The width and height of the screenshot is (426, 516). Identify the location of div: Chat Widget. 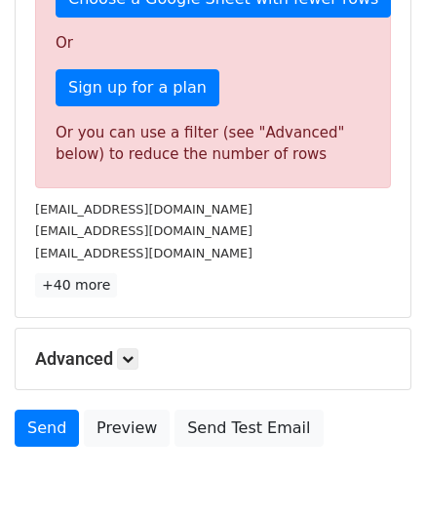
(377, 469).